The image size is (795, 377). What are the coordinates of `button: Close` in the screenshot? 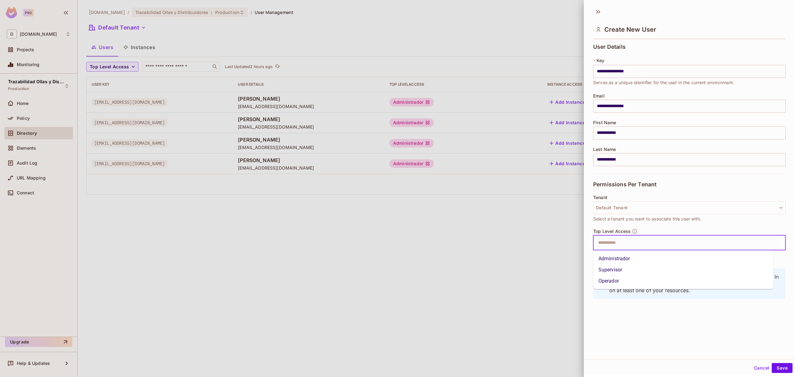 It's located at (783, 243).